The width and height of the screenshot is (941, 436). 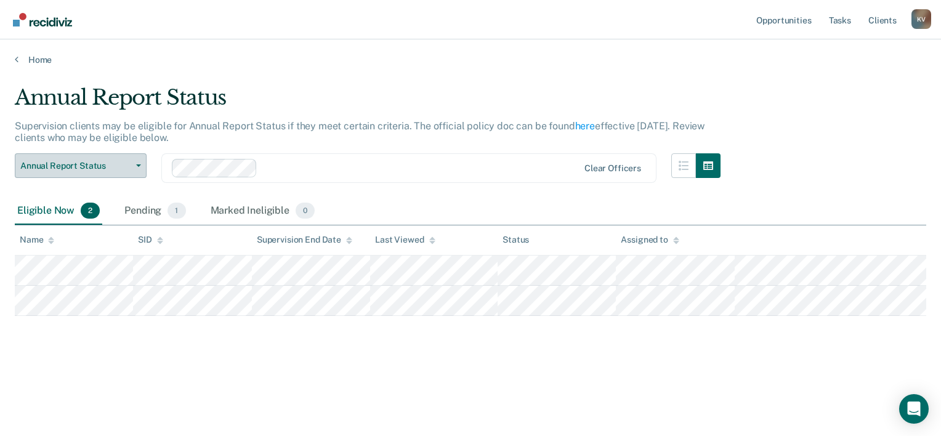 What do you see at coordinates (155, 211) in the screenshot?
I see `div: Pending1` at bounding box center [155, 211].